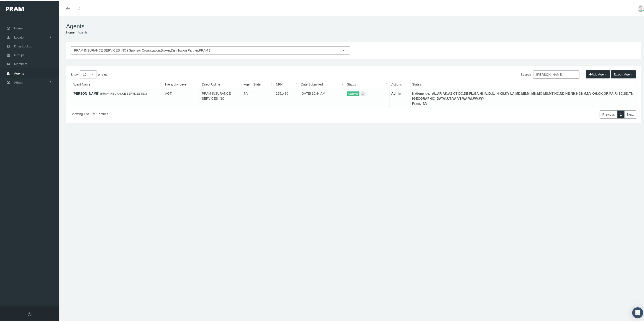  Describe the element at coordinates (81, 32) in the screenshot. I see `li: Agents` at that location.